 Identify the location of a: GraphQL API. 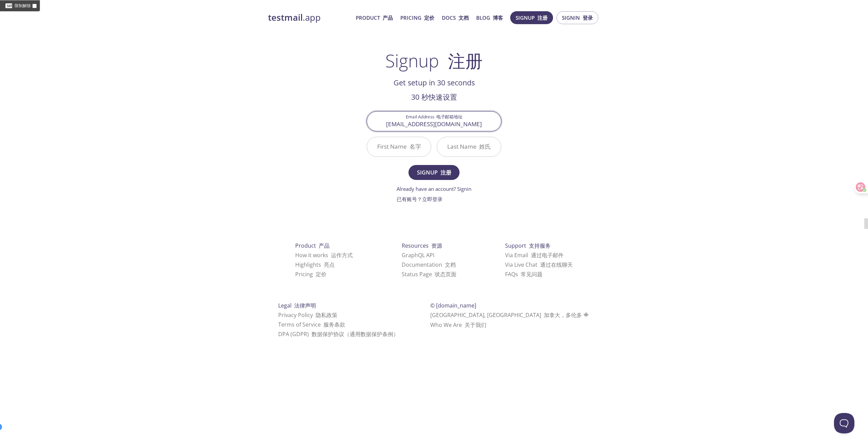
(418, 255).